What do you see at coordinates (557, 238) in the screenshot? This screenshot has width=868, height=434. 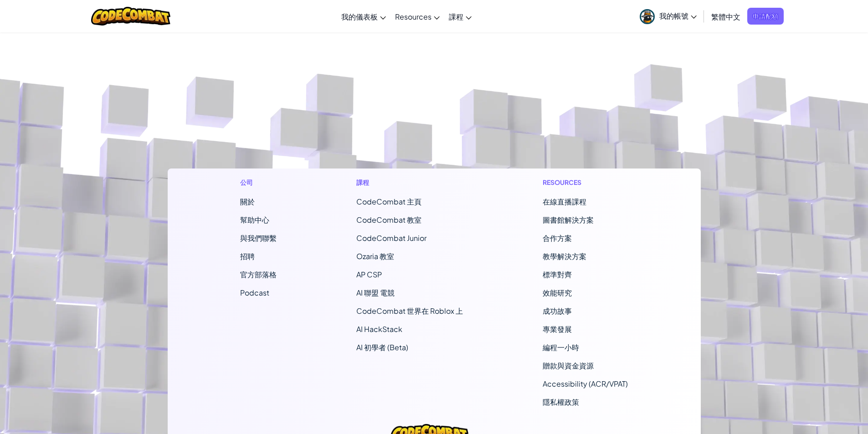 I see `a: 合作方案` at bounding box center [557, 238].